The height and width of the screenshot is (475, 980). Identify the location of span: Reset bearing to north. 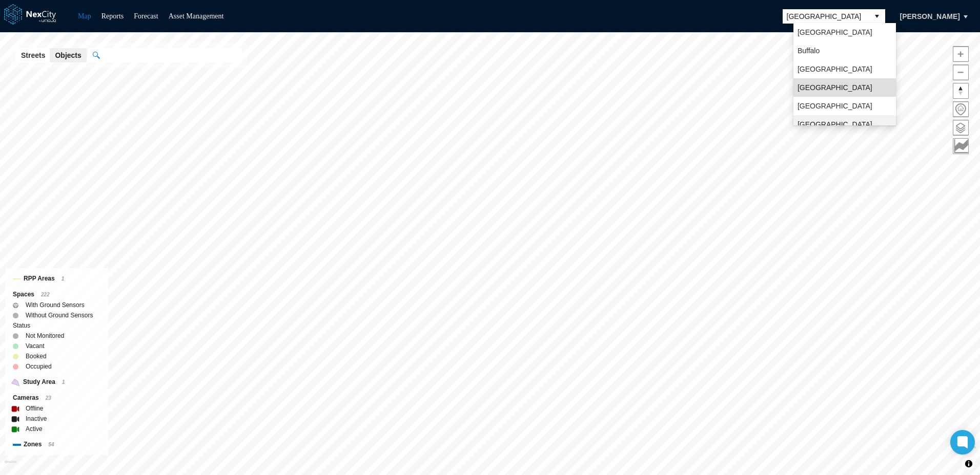
(960, 90).